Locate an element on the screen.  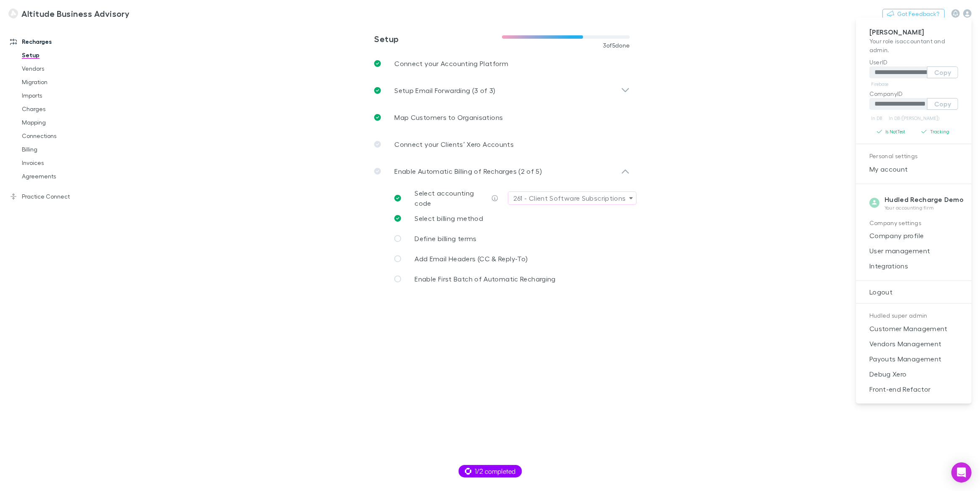
button: Is NotTest is located at coordinates (892, 132).